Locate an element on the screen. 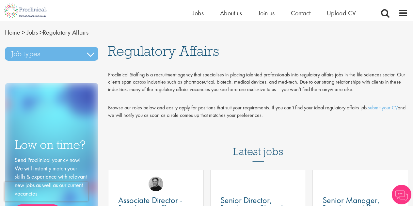 The height and width of the screenshot is (206, 413). a: Jobs is located at coordinates (198, 13).